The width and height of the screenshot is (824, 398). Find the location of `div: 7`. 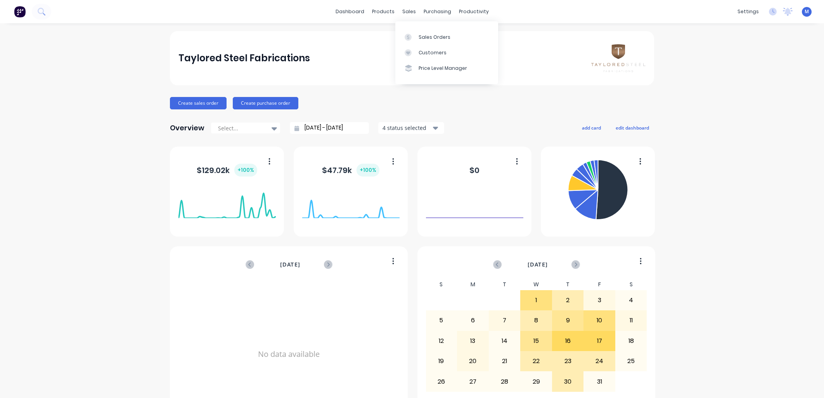

div: 7 is located at coordinates (505, 320).